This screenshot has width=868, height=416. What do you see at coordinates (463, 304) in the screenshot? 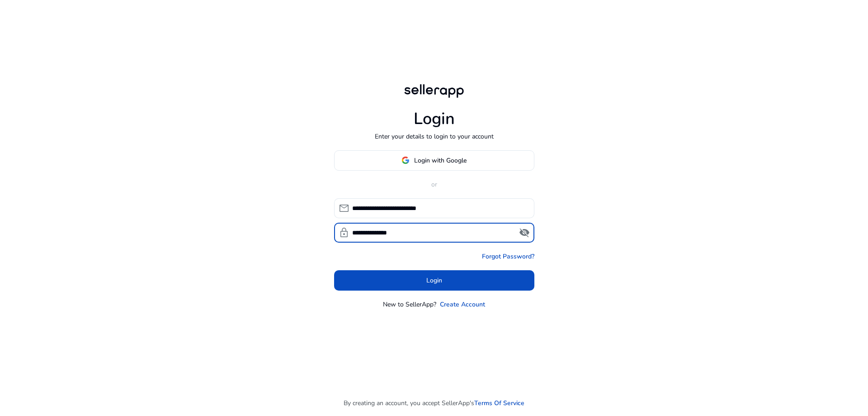
I see `a: Create Account` at bounding box center [463, 304].